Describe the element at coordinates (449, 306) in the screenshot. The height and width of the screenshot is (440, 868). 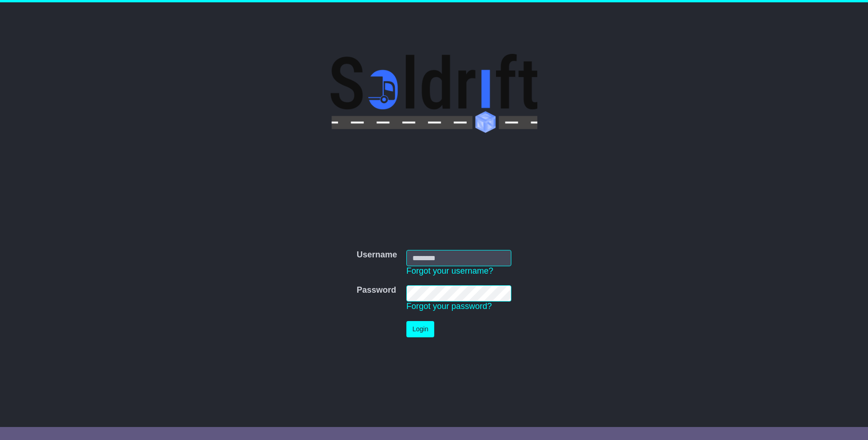
I see `a: Forgot your password?` at that location.